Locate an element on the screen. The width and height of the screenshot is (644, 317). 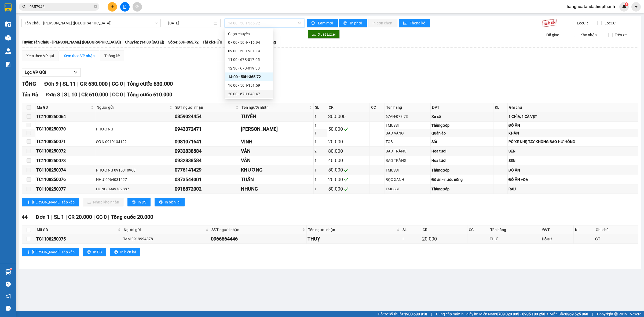
div: 67AH-078.73 is located at coordinates (407, 117).